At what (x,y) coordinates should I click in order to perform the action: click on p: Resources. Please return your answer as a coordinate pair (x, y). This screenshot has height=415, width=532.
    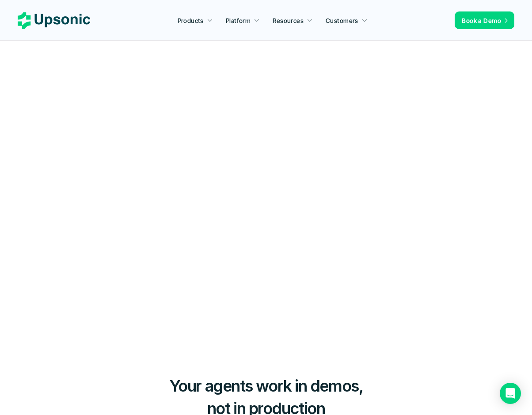
    Looking at the image, I should click on (289, 20).